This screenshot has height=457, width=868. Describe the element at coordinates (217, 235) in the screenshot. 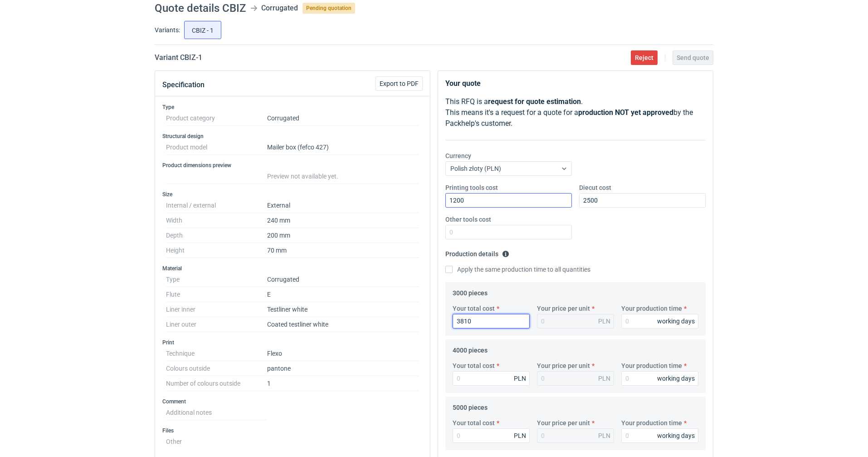

I see `dt: Depth` at that location.